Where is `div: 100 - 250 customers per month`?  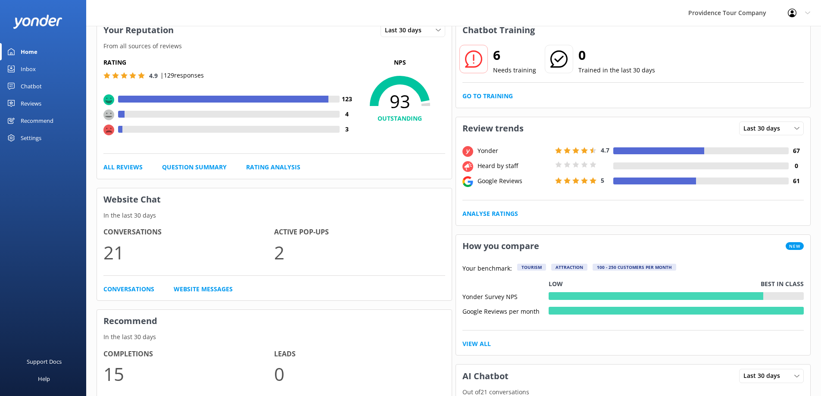
div: 100 - 250 customers per month is located at coordinates (634, 267).